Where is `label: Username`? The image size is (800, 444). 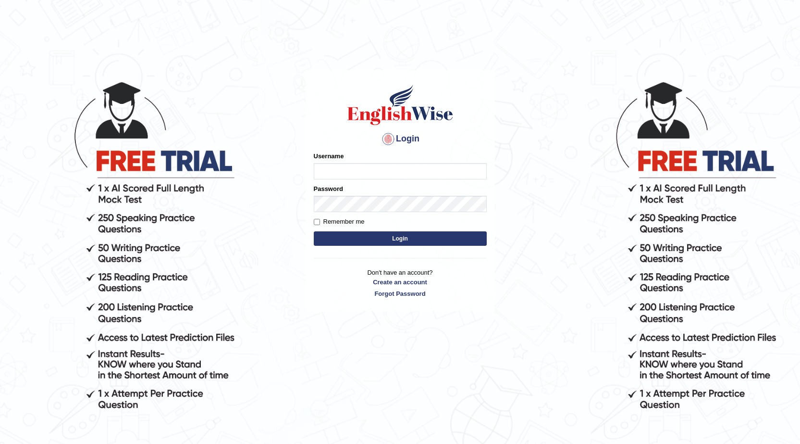
label: Username is located at coordinates (329, 156).